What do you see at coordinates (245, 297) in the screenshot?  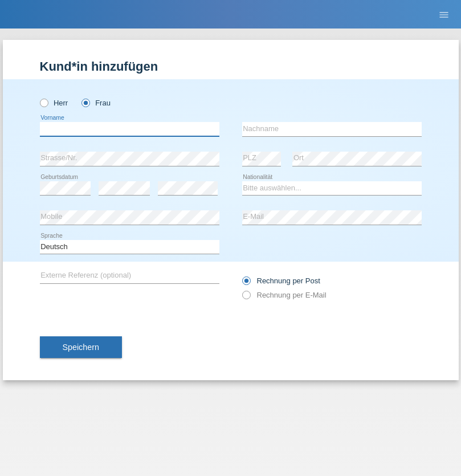 I see `input: Rechnung per E-Mail` at bounding box center [245, 297].